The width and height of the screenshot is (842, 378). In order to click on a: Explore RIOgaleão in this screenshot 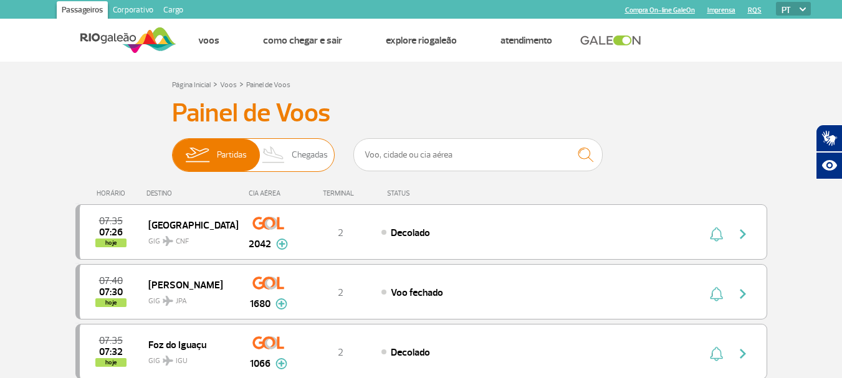, I will do `click(421, 41)`.